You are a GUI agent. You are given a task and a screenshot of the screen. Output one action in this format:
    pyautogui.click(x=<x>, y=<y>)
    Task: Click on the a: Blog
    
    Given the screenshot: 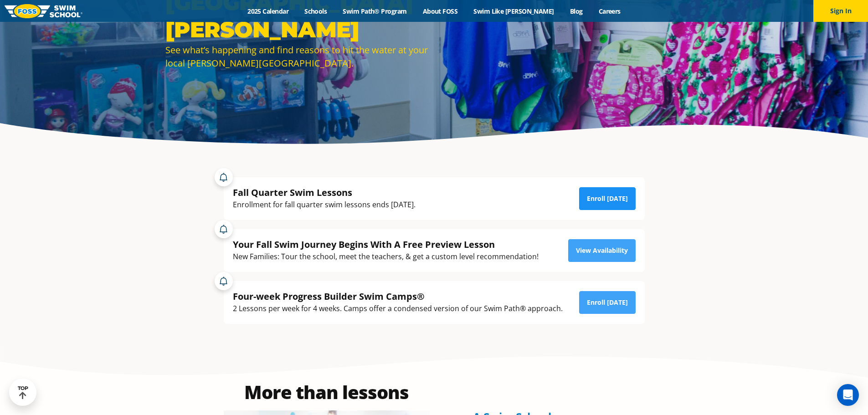 What is the action you would take?
    pyautogui.click(x=576, y=11)
    